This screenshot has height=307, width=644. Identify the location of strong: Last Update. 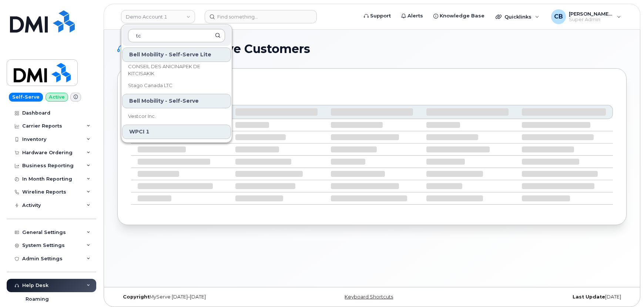
(589, 297).